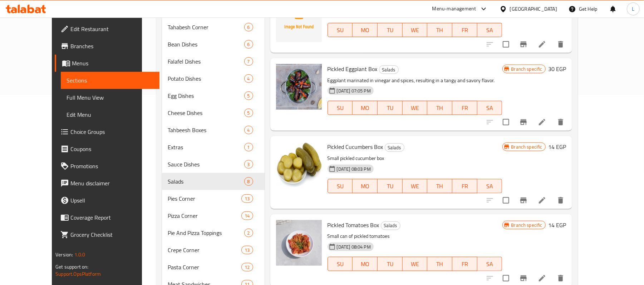  Describe the element at coordinates (206, 61) in the screenshot. I see `span: Falafel Dishes` at that location.